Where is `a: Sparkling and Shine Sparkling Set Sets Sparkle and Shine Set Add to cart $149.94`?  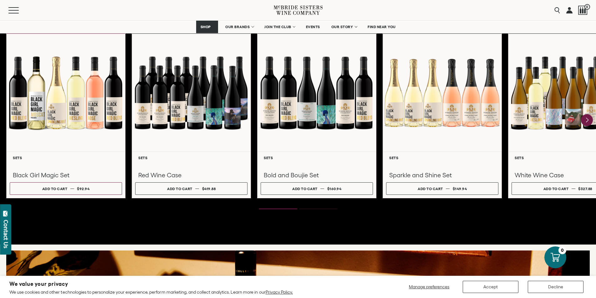 a: Sparkling and Shine Sparkling Set Sets Sparkle and Shine Set Add to cart $149.94 is located at coordinates (442, 114).